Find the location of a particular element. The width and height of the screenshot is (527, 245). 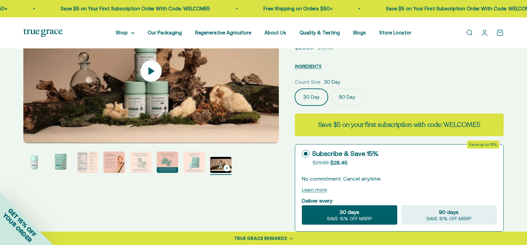

span: 30 Day is located at coordinates (332, 82).